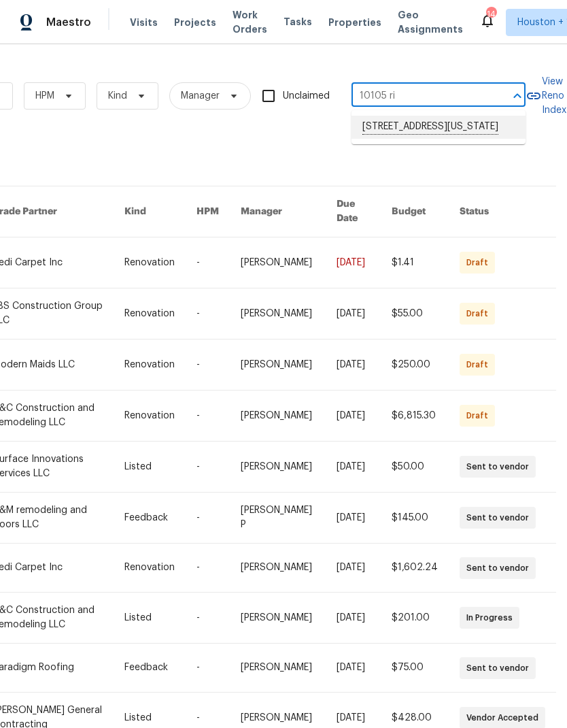 Image resolution: width=567 pixels, height=728 pixels. What do you see at coordinates (144, 23) in the screenshot?
I see `span: Visits` at bounding box center [144, 23].